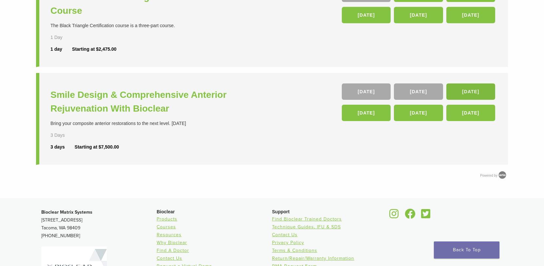 The image size is (544, 266). What do you see at coordinates (162, 26) in the screenshot?
I see `div: The Black Triangle Certification course is a three-part course.` at bounding box center [162, 26].